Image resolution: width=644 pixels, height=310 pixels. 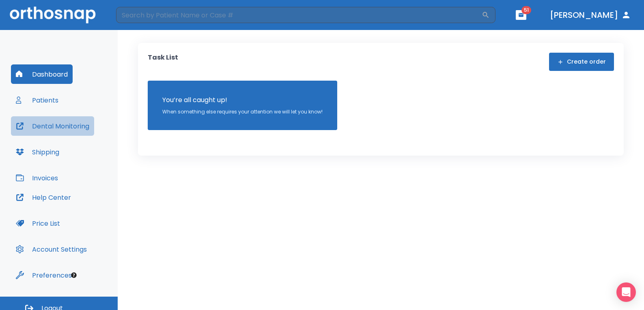 I want to click on a: Account Settings, so click(x=51, y=249).